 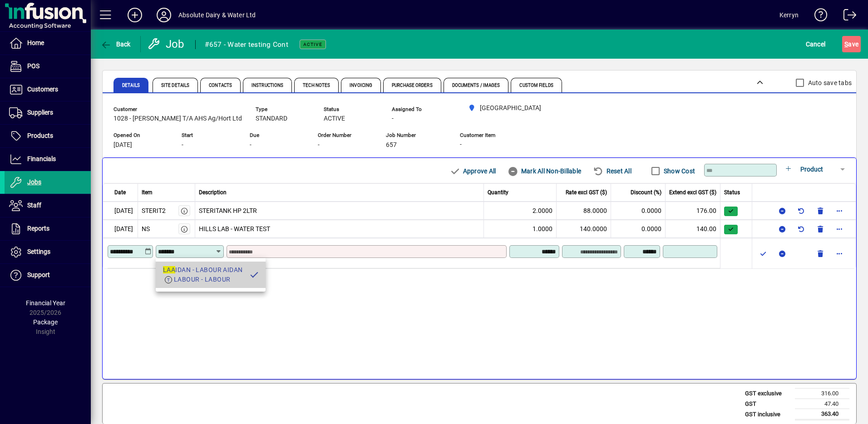 I want to click on span: Reset All, so click(x=612, y=171).